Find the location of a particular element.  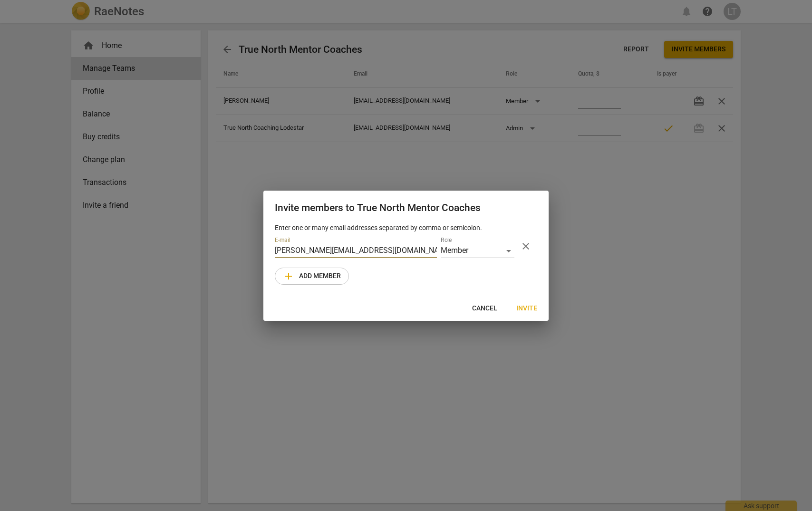

p: Enter one or many email addresses separated by comma or semicolon. is located at coordinates (406, 228).